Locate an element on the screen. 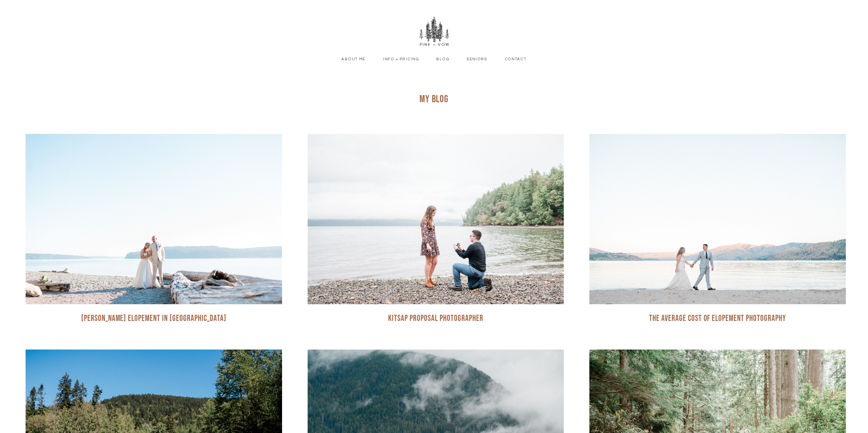 This screenshot has width=868, height=433. h2: My Blog is located at coordinates (434, 100).